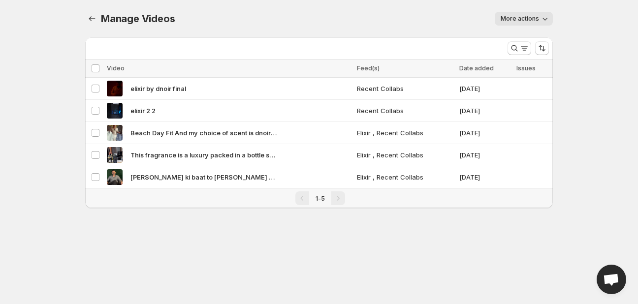  Describe the element at coordinates (477, 68) in the screenshot. I see `span: Date added` at that location.